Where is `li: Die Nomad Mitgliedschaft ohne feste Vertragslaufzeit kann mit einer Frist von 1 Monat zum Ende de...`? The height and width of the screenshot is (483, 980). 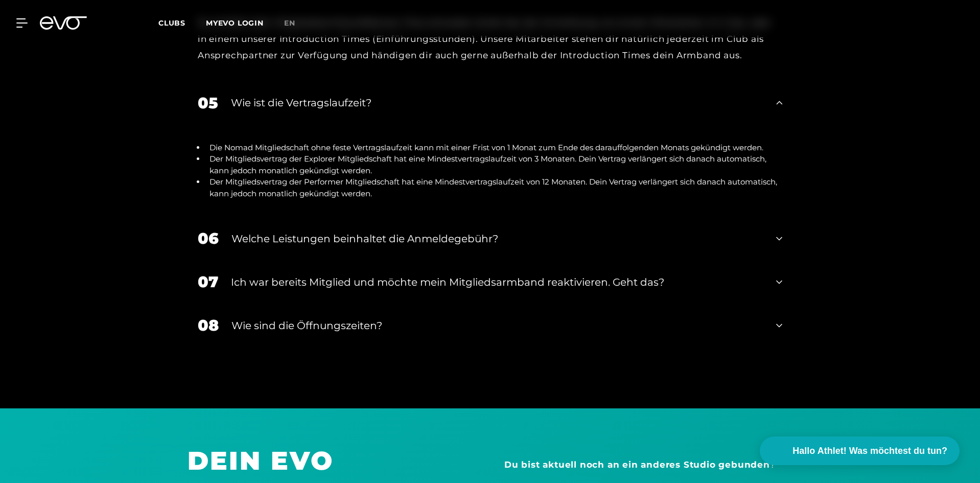 li: Die Nomad Mitgliedschaft ohne feste Vertragslaufzeit kann mit einer Frist von 1 Monat zum Ende de... is located at coordinates (493, 147).